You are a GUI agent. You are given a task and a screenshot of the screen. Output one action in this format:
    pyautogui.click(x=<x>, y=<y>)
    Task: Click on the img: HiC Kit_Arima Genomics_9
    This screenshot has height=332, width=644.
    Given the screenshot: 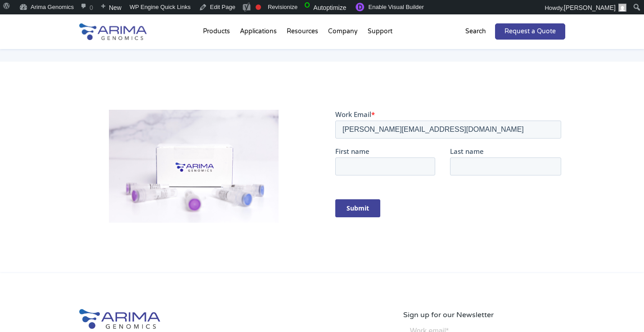 What is the action you would take?
    pyautogui.click(x=194, y=166)
    